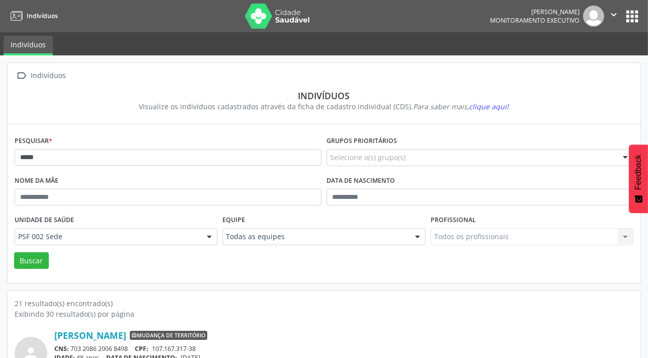 This screenshot has height=358, width=648. I want to click on label: Grupos prioritários, so click(362, 141).